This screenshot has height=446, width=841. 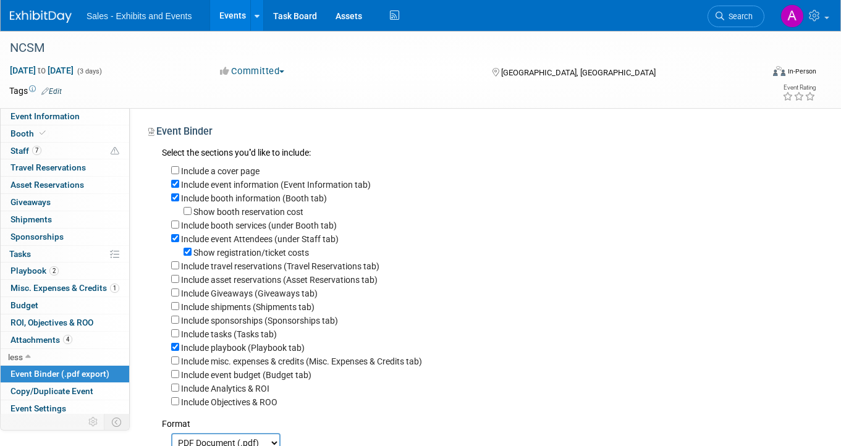 What do you see at coordinates (65, 116) in the screenshot?
I see `a: Event Information` at bounding box center [65, 116].